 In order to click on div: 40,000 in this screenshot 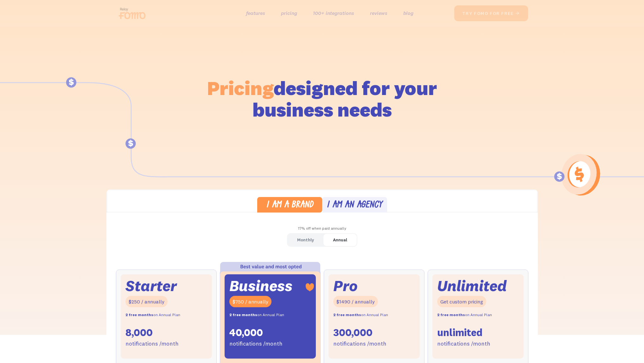, I will do `click(246, 332)`.